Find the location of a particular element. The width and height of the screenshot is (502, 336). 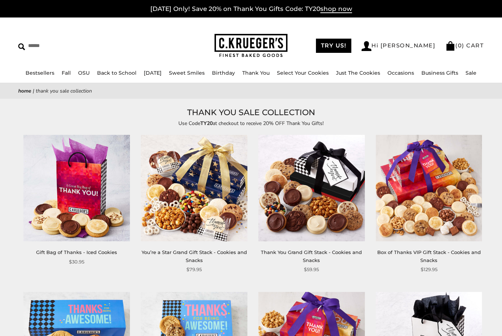

img: You’re a Star Grand Gift Stack - Cookies and Snacks is located at coordinates (194, 189).